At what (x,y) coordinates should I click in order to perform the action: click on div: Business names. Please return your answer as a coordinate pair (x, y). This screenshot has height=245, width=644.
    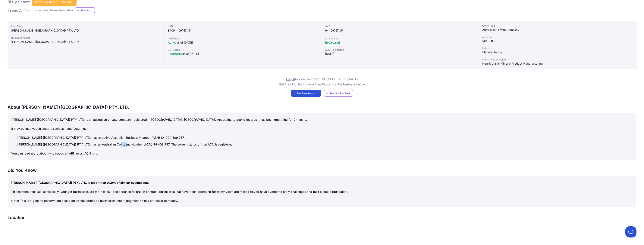
    Looking at the image, I should click on (86, 38).